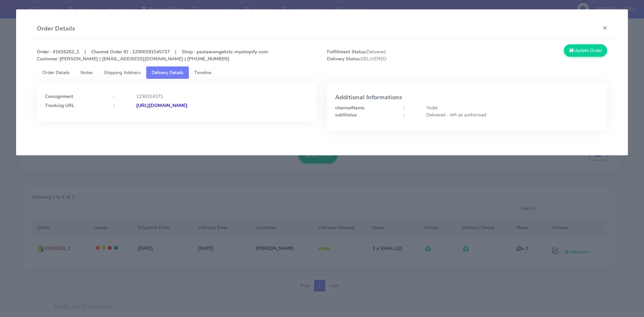 The height and width of the screenshot is (317, 644). I want to click on span: Shipping Address, so click(123, 73).